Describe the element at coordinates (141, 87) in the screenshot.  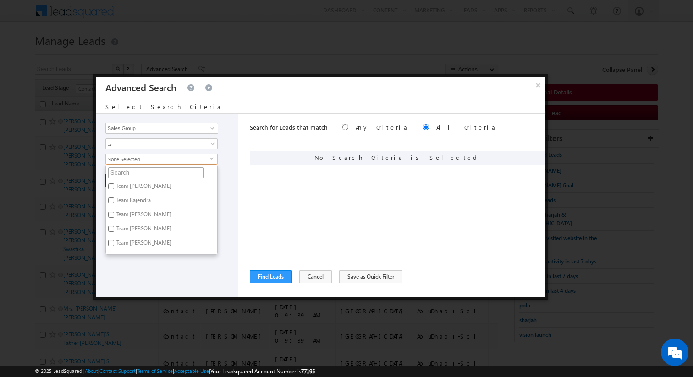
I see `h3: Advanced Search` at that location.